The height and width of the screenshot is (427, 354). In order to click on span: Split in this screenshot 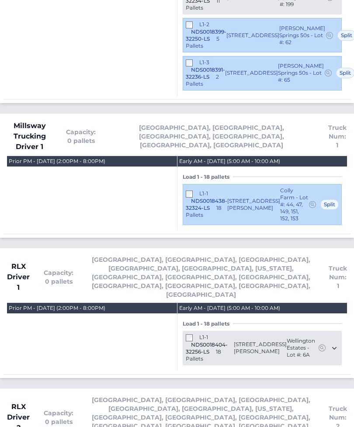, I will do `click(330, 205)`.